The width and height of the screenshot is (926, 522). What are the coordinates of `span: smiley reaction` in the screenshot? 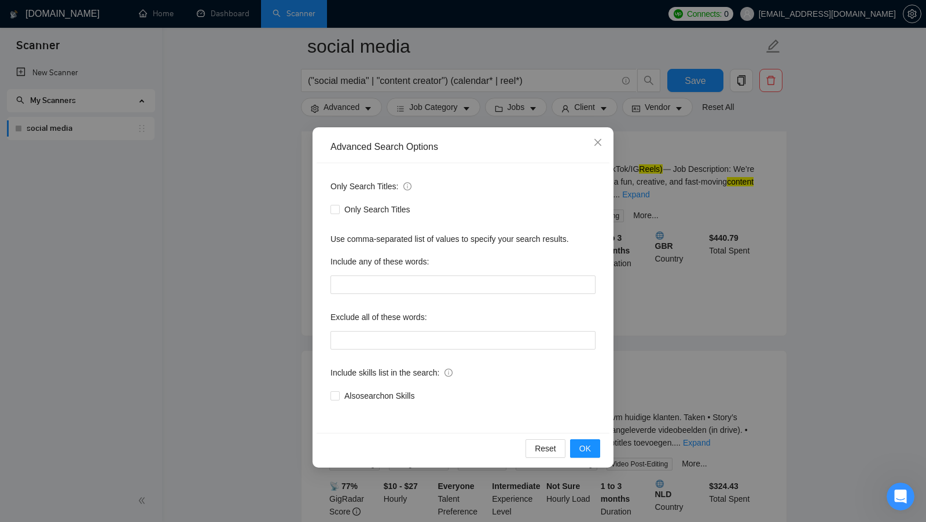 It's located at (229, 414).